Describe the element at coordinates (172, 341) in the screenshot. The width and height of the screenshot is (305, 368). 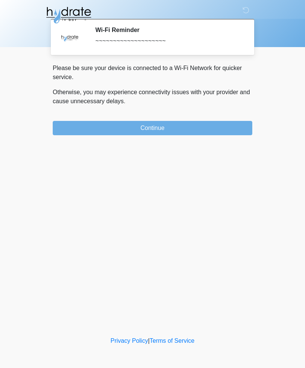
I see `a: Terms of Service` at that location.